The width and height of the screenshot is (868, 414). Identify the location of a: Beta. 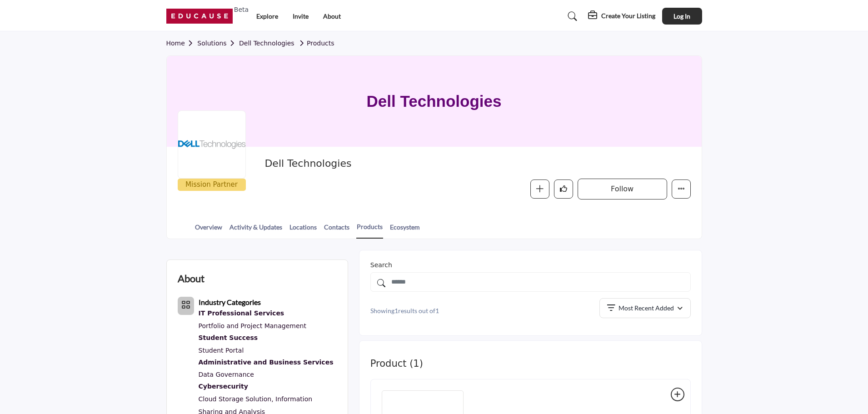
(202, 16).